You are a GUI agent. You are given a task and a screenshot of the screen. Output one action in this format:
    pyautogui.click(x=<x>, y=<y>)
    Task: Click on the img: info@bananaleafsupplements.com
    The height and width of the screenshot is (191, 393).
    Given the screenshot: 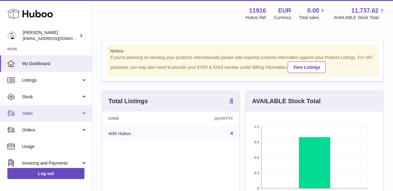 What is the action you would take?
    pyautogui.click(x=12, y=36)
    